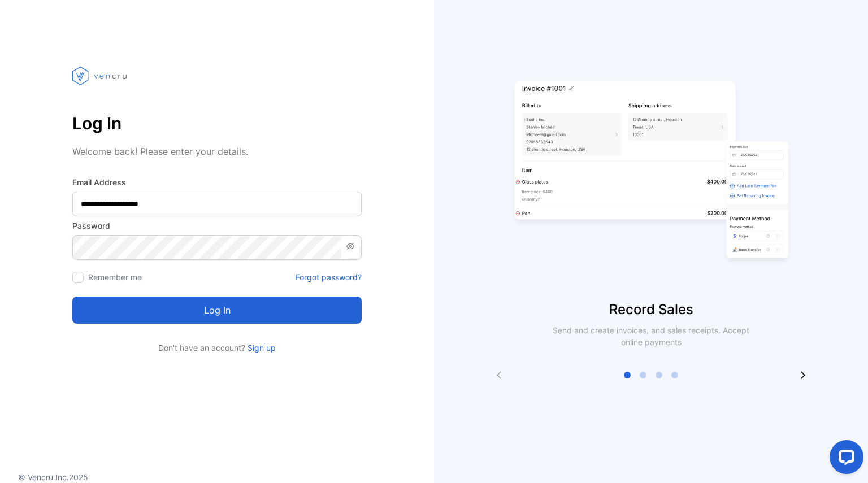  Describe the element at coordinates (115, 277) in the screenshot. I see `label: Remember me` at that location.